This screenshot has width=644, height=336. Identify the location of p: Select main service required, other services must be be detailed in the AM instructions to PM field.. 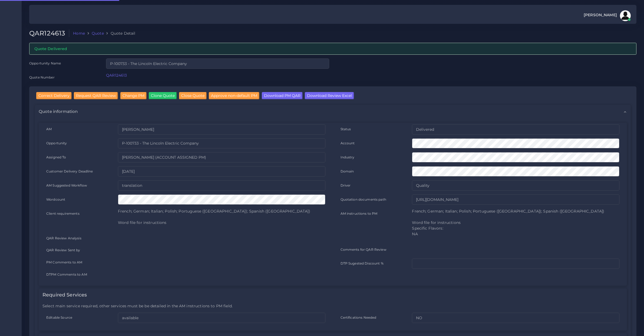
(333, 306).